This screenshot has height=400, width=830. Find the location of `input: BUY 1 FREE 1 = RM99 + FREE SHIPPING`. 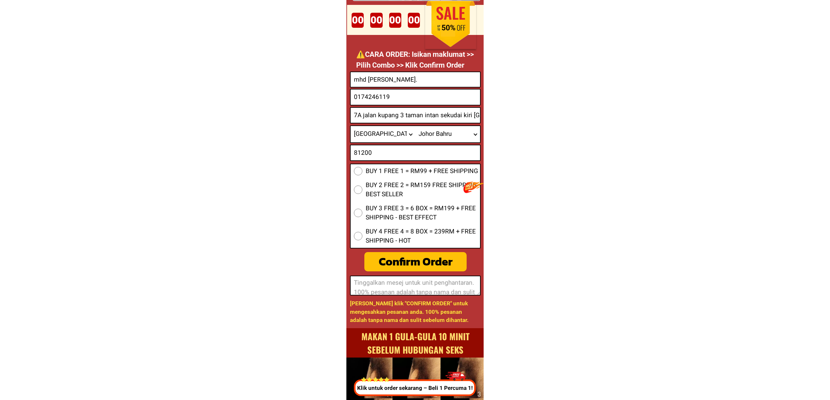

input: BUY 1 FREE 1 = RM99 + FREE SHIPPING is located at coordinates (358, 171).